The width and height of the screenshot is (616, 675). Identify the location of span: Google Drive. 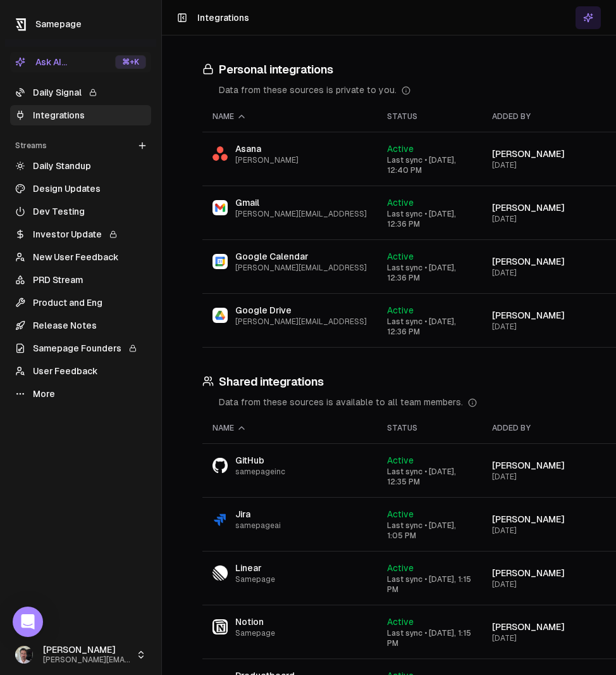
(301, 311).